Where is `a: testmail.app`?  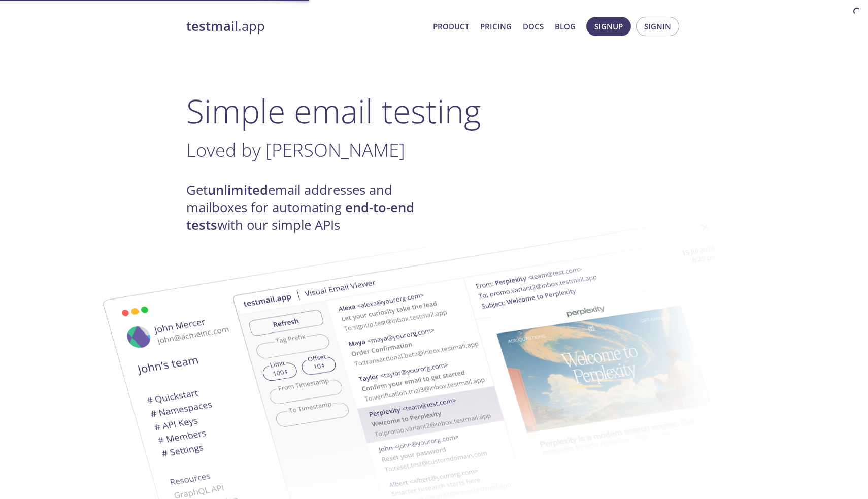 a: testmail.app is located at coordinates (305, 27).